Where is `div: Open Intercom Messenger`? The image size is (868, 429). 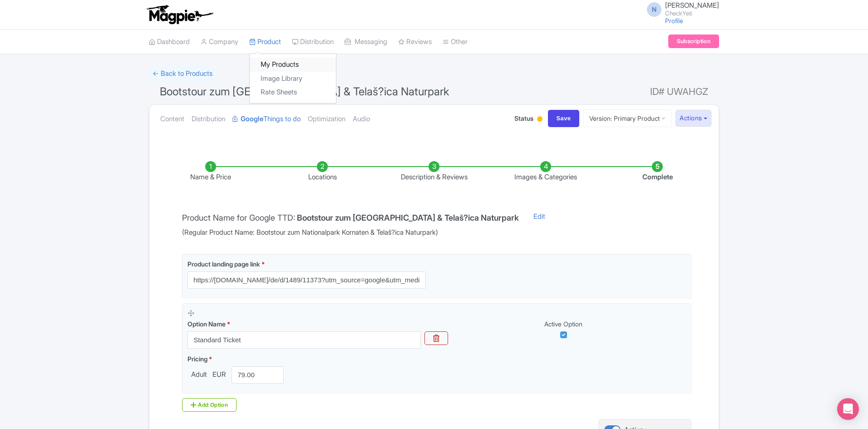
div: Open Intercom Messenger is located at coordinates (848, 409).